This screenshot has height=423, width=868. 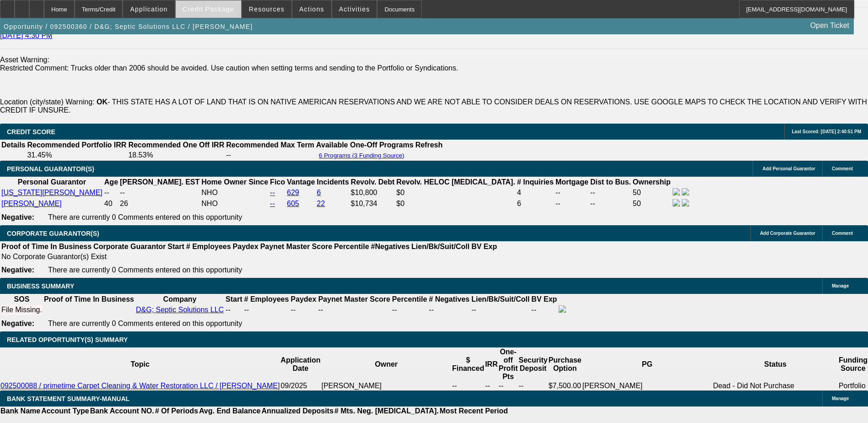 What do you see at coordinates (53, 234) in the screenshot?
I see `span: CORPORATE GUARANTOR(S)` at bounding box center [53, 234].